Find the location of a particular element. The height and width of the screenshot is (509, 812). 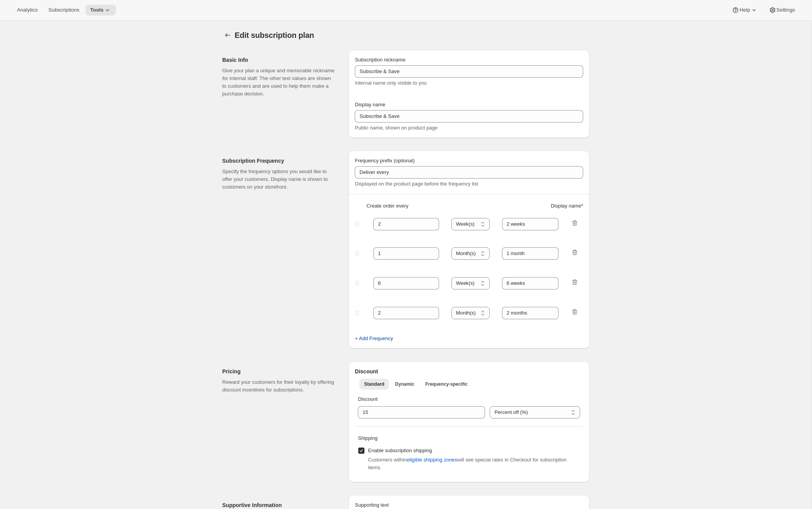

span: Public name, shown on product page is located at coordinates (397, 128).